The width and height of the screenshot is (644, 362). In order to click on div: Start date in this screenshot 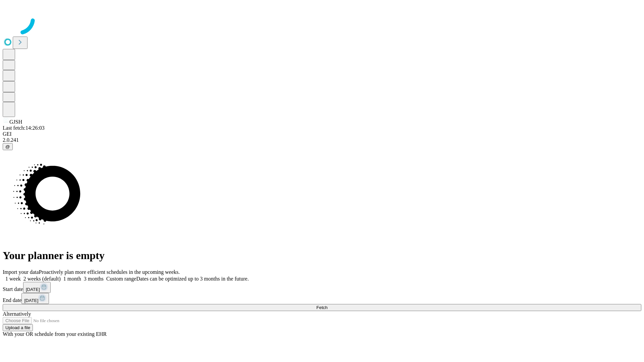, I will do `click(322, 288)`.